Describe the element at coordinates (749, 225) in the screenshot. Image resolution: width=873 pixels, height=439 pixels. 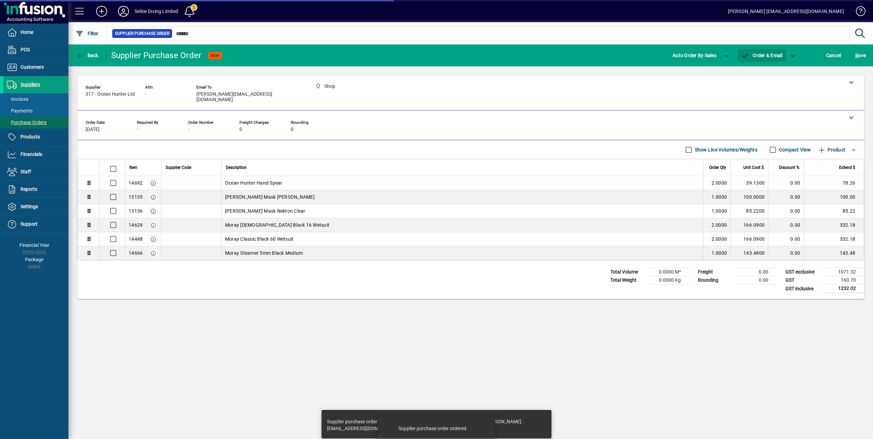
I see `td: 166.0900` at that location.